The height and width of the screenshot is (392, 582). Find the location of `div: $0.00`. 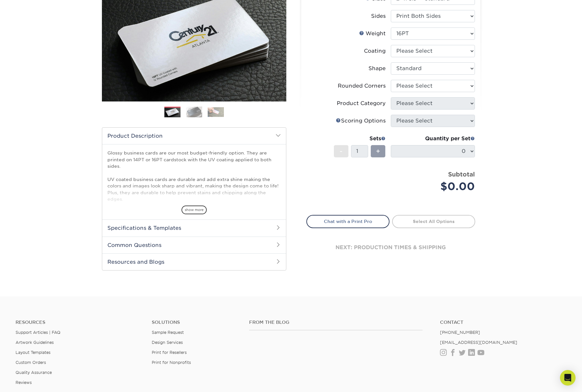

div: $0.00 is located at coordinates (435, 187).